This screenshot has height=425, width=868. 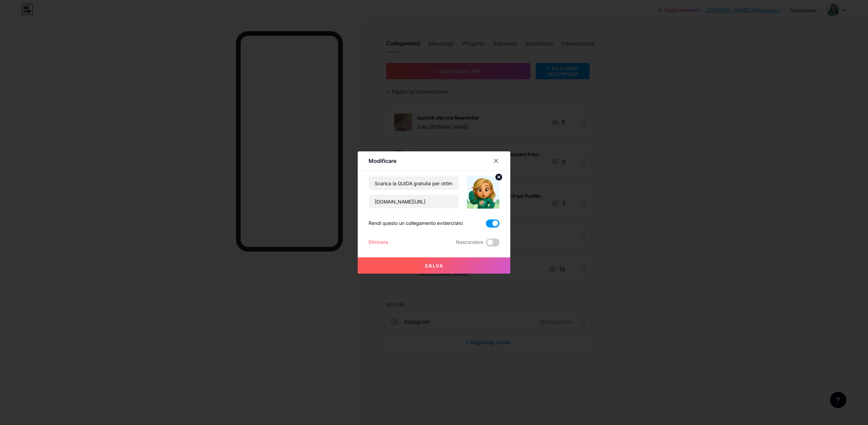 What do you see at coordinates (434, 266) in the screenshot?
I see `button: Salva` at bounding box center [434, 266].